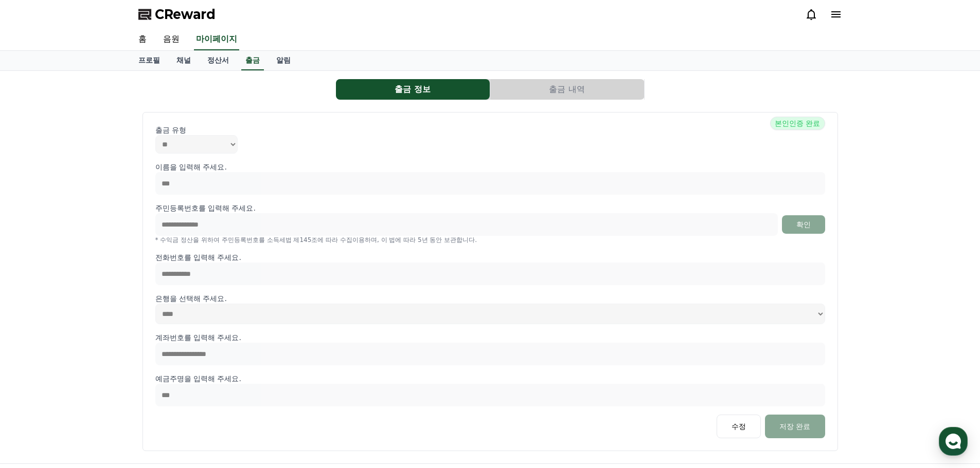 This screenshot has width=980, height=468. Describe the element at coordinates (413, 89) in the screenshot. I see `a: 출금 정보` at that location.